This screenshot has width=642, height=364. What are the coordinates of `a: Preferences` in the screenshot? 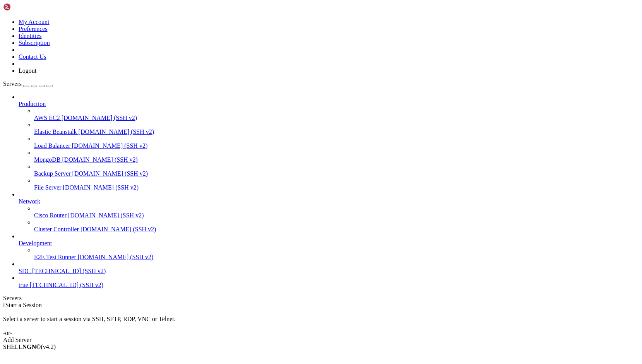 It's located at (33, 29).